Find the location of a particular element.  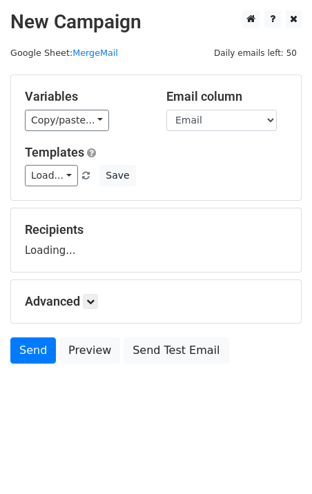

a: Daily emails left: 50 is located at coordinates (255, 52).